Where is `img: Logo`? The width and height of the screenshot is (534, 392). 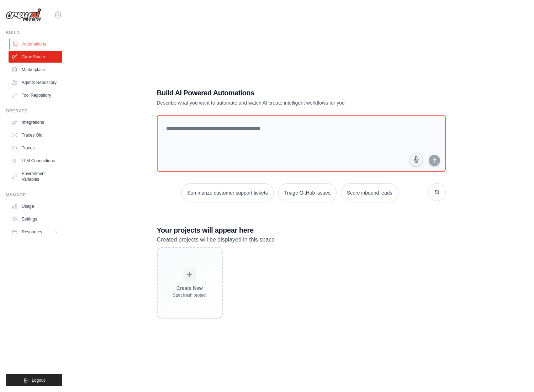 img: Logo is located at coordinates (24, 15).